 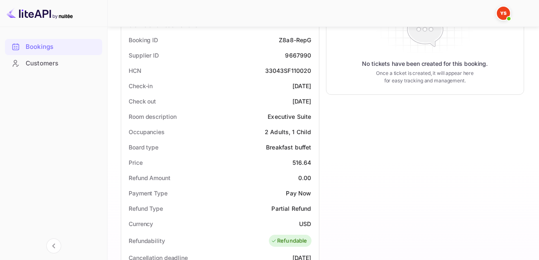 I want to click on a: Bookings, so click(x=53, y=46).